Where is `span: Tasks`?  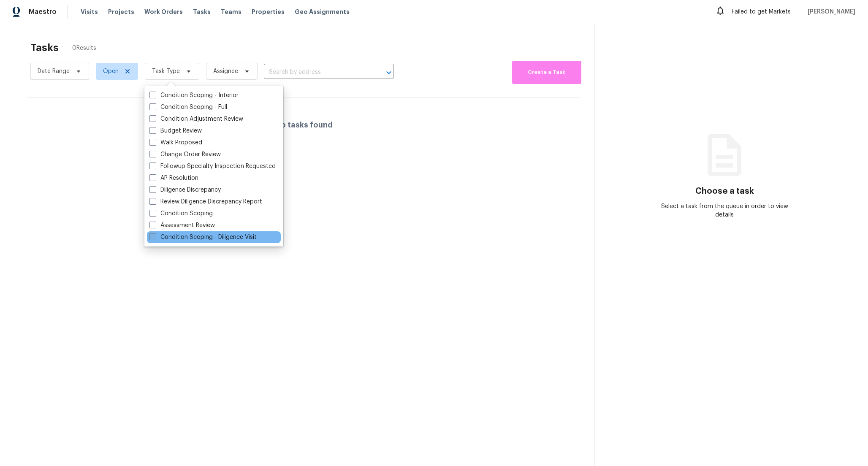 span: Tasks is located at coordinates (202, 12).